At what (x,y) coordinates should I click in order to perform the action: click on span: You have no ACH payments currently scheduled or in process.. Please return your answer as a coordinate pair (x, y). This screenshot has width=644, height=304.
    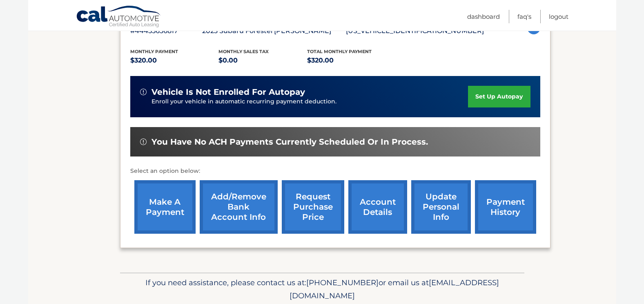
    Looking at the image, I should click on (289, 142).